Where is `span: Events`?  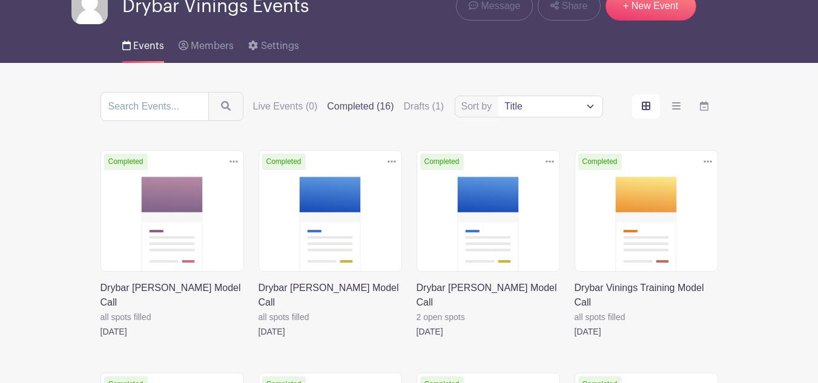 span: Events is located at coordinates (148, 46).